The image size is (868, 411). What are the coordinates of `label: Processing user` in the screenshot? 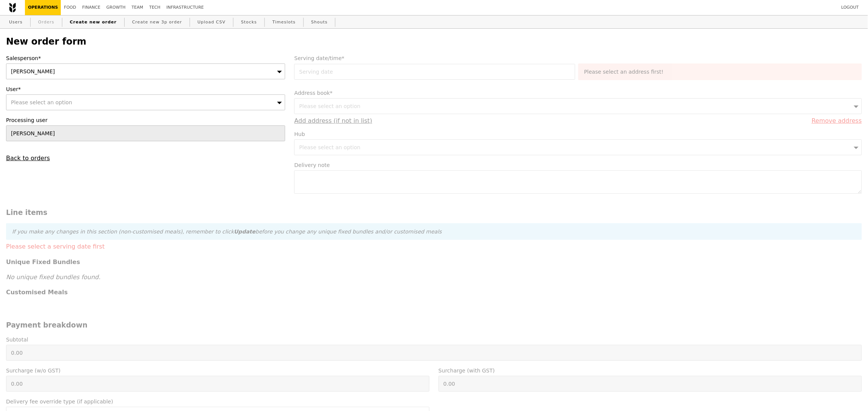 It's located at (145, 120).